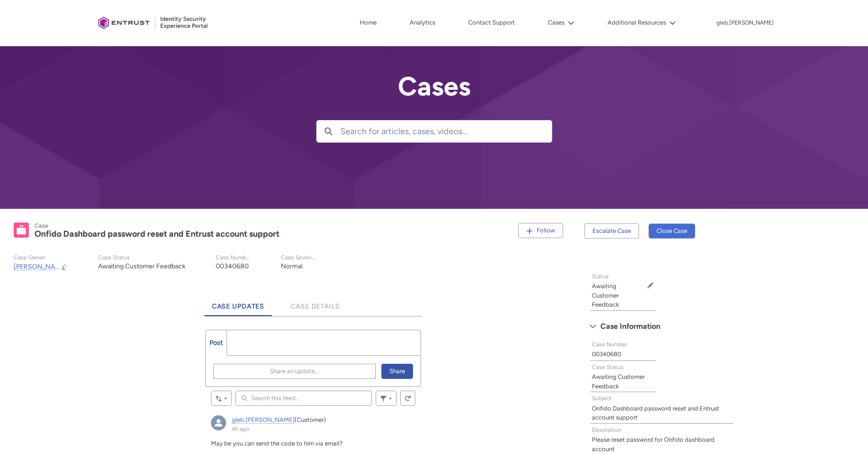 This screenshot has height=454, width=868. Describe the element at coordinates (745, 22) in the screenshot. I see `button: User Profile gleb.borisov` at that location.